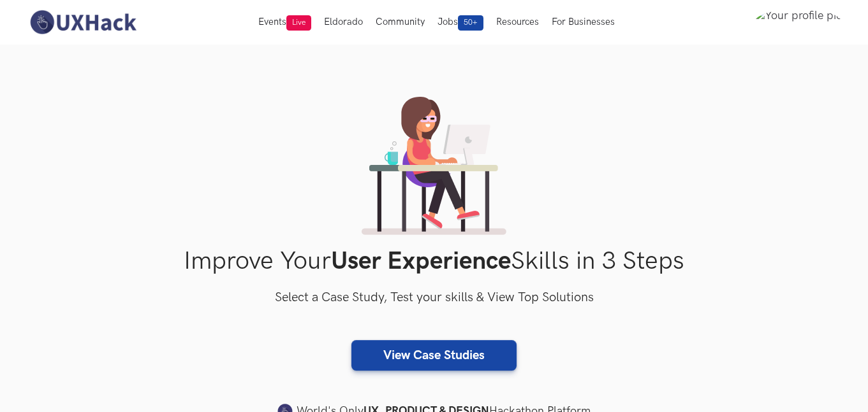 The height and width of the screenshot is (412, 868). I want to click on span: 50+, so click(470, 23).